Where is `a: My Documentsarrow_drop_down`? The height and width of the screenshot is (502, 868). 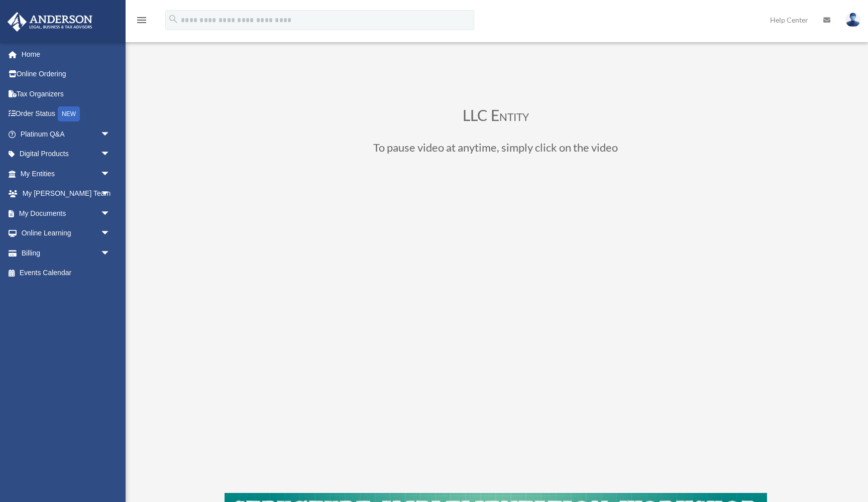 a: My Documentsarrow_drop_down is located at coordinates (66, 213).